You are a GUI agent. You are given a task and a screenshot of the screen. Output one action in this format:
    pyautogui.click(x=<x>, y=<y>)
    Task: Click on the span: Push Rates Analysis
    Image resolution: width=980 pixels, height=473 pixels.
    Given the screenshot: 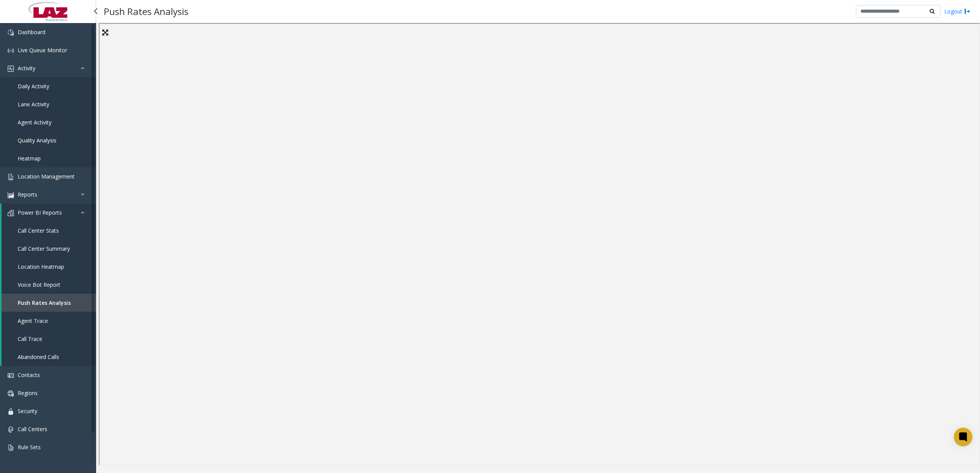 What is the action you would take?
    pyautogui.click(x=44, y=303)
    